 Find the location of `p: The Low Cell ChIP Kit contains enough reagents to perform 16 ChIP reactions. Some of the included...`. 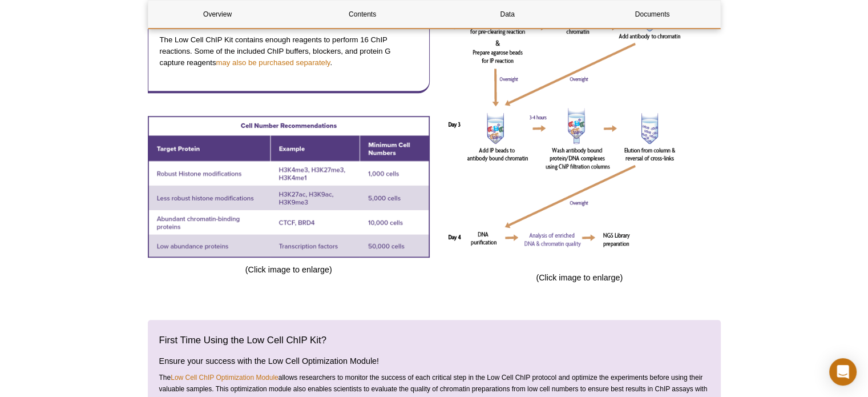

p: The Low Cell ChIP Kit contains enough reagents to perform 16 ChIP reactions. Some of the included... is located at coordinates (288, 51).